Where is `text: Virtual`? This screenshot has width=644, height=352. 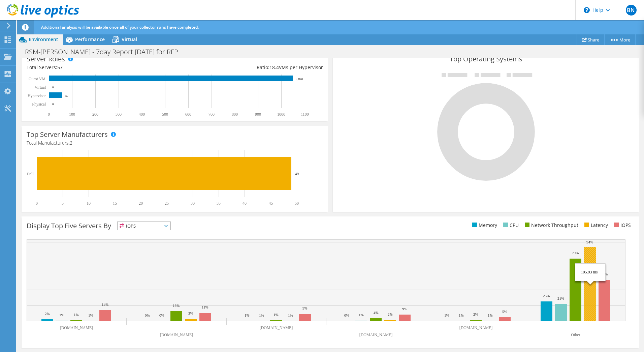
text: Virtual is located at coordinates (41, 87).